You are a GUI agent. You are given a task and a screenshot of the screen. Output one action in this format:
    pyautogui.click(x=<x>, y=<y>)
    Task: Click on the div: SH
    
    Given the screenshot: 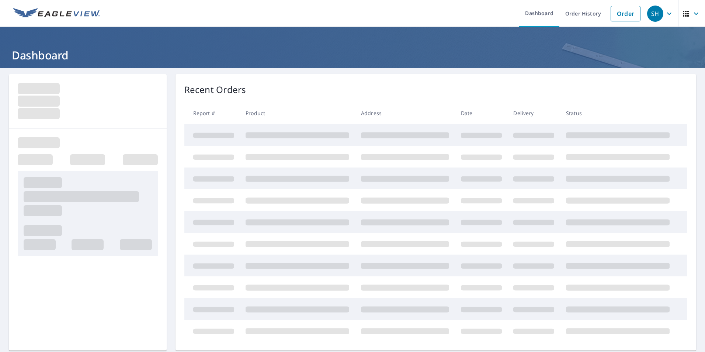 What is the action you would take?
    pyautogui.click(x=656, y=14)
    